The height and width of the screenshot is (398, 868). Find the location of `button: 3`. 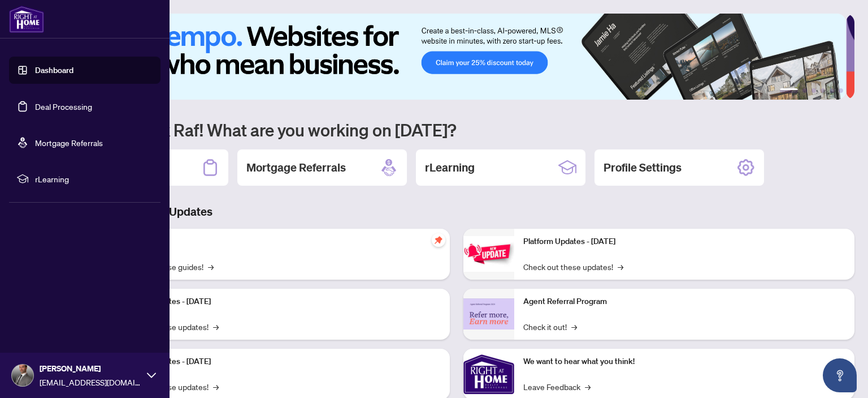

button: 3 is located at coordinates (814, 90).